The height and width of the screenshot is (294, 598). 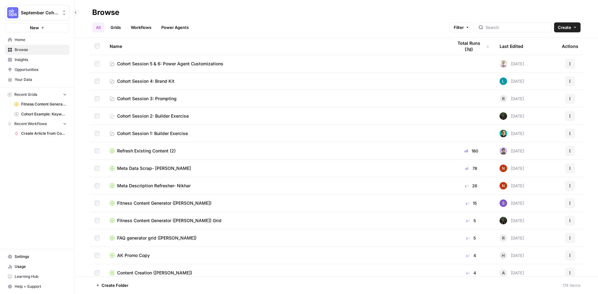 What do you see at coordinates (40, 60) in the screenshot?
I see `span: Insights` at bounding box center [40, 60].